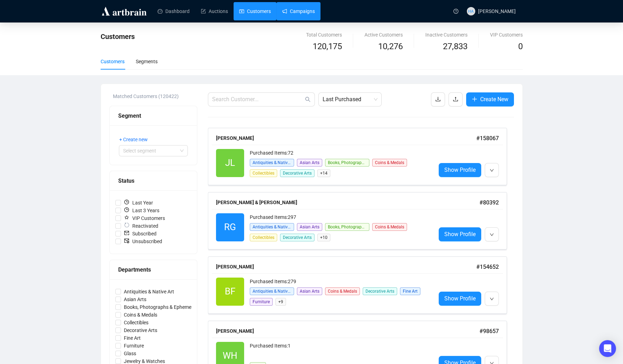 The width and height of the screenshot is (623, 364). I want to click on span: search, so click(308, 100).